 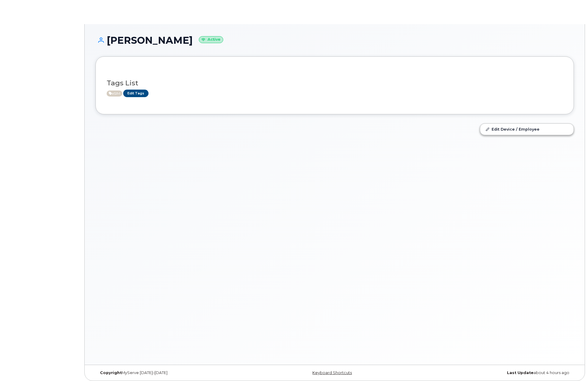 I want to click on a: Edit Device / Employee, so click(x=527, y=129).